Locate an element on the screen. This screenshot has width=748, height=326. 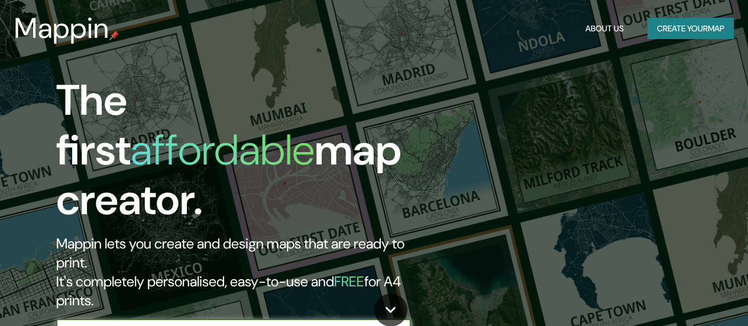
button: Create yourmap is located at coordinates (691, 28).